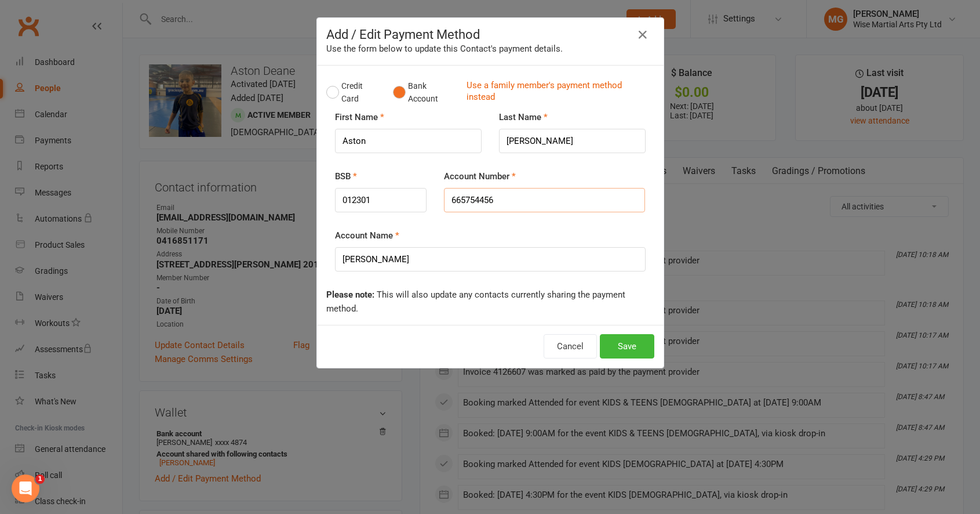  I want to click on button: Save, so click(626, 346).